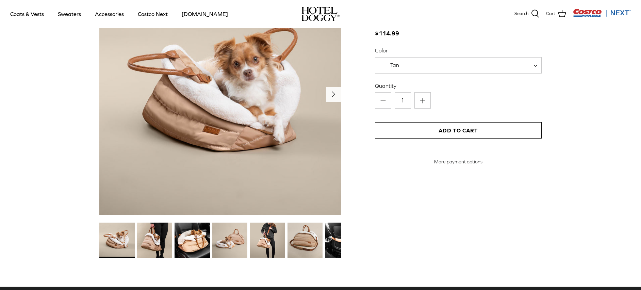 The height and width of the screenshot is (290, 641). I want to click on img: small dog in a tan dog carrier on a black seat in the car, so click(192, 240).